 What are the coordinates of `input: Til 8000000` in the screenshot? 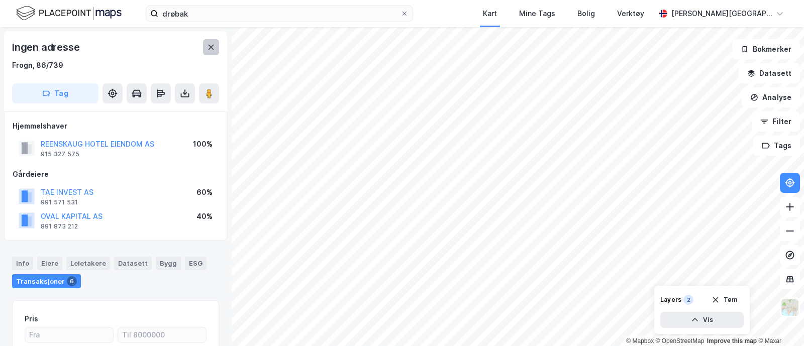 It's located at (162, 335).